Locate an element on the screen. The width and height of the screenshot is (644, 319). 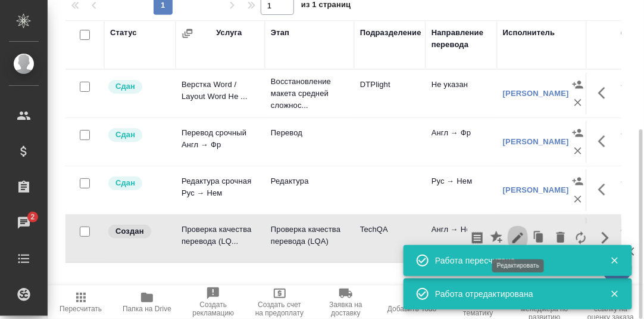
button: Заменить is located at coordinates (581, 238).